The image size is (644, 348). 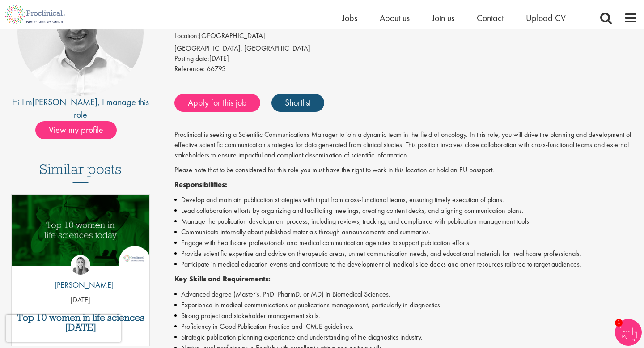 What do you see at coordinates (186, 36) in the screenshot?
I see `label: Location:` at bounding box center [186, 36].